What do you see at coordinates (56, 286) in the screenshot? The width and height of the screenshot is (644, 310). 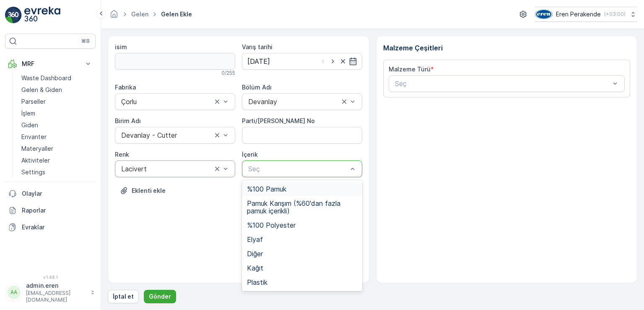 I see `p: admin.eren` at bounding box center [56, 286].